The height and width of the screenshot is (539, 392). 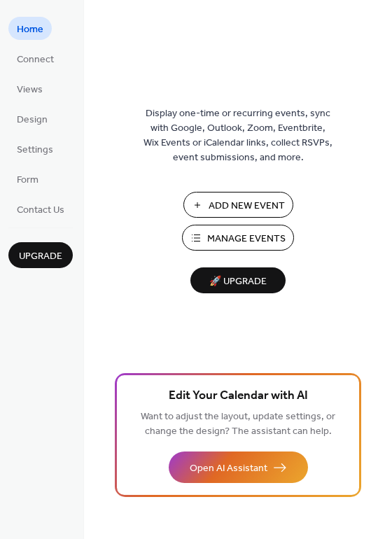 What do you see at coordinates (40, 210) in the screenshot?
I see `span: Contact Us` at bounding box center [40, 210].